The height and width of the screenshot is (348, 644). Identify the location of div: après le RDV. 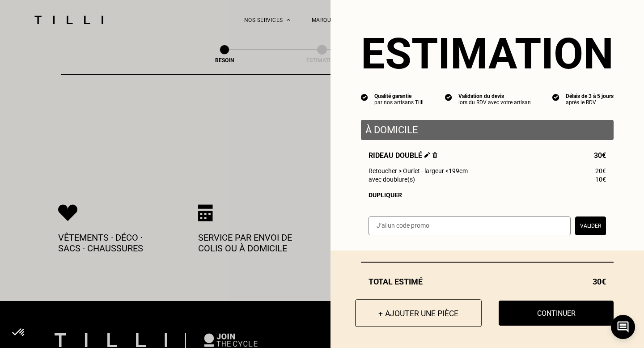
(590, 103).